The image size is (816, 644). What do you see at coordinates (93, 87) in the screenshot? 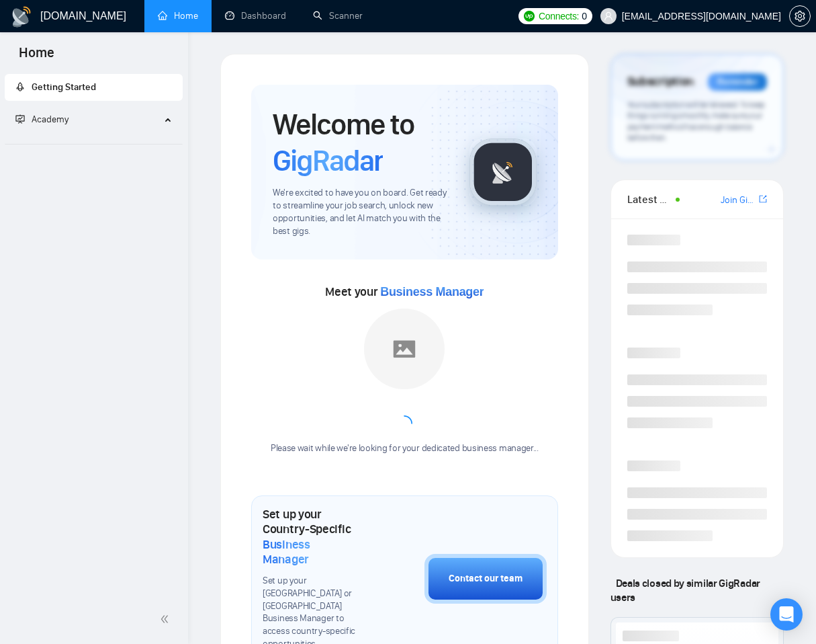
I see `li: Getting Started` at bounding box center [93, 87].